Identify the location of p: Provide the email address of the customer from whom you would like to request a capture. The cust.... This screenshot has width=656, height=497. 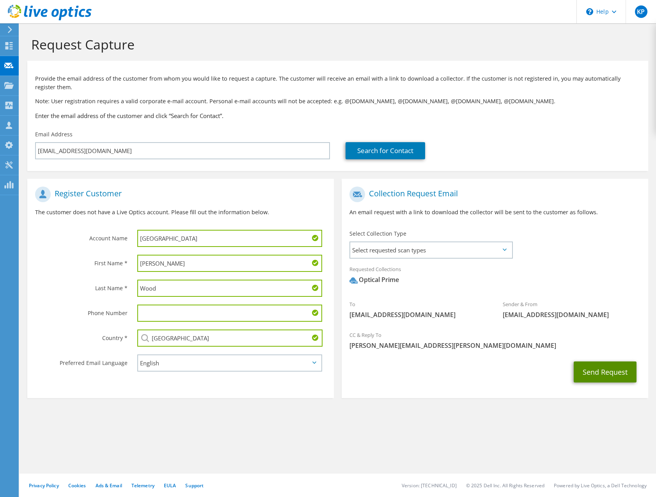
(338, 83).